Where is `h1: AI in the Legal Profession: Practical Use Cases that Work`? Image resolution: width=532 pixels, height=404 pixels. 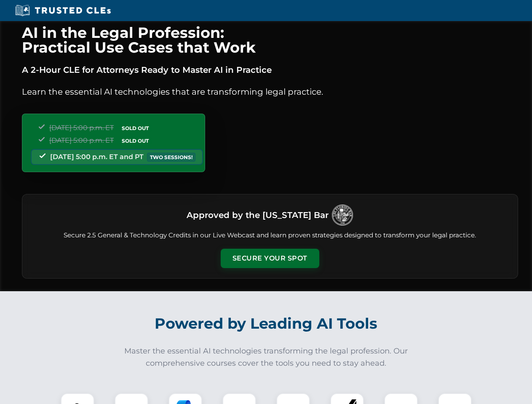
h1: AI in the Legal Profession: Practical Use Cases that Work is located at coordinates (270, 40).